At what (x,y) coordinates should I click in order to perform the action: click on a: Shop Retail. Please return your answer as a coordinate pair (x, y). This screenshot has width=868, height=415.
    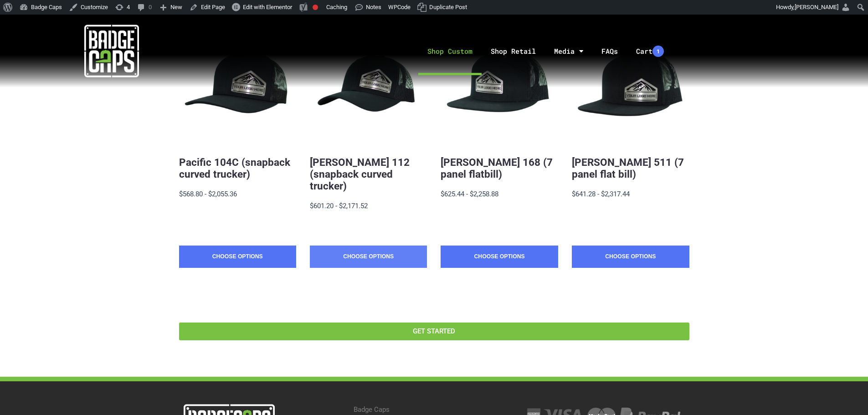
    Looking at the image, I should click on (513, 51).